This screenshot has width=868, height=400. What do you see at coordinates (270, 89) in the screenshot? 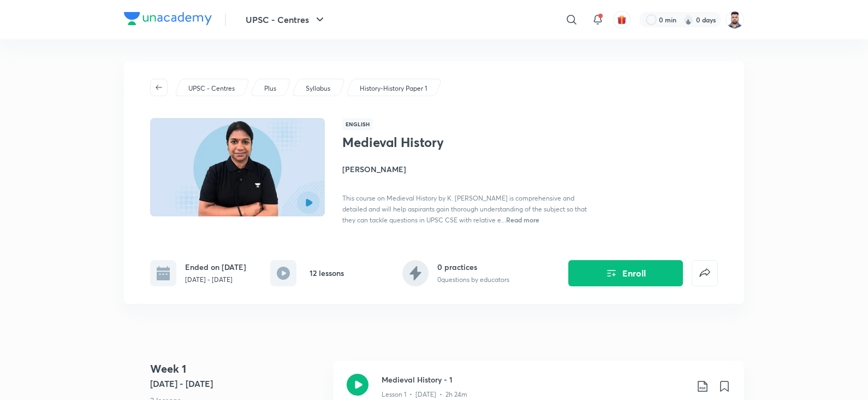
I see `a: Plus` at bounding box center [270, 89].